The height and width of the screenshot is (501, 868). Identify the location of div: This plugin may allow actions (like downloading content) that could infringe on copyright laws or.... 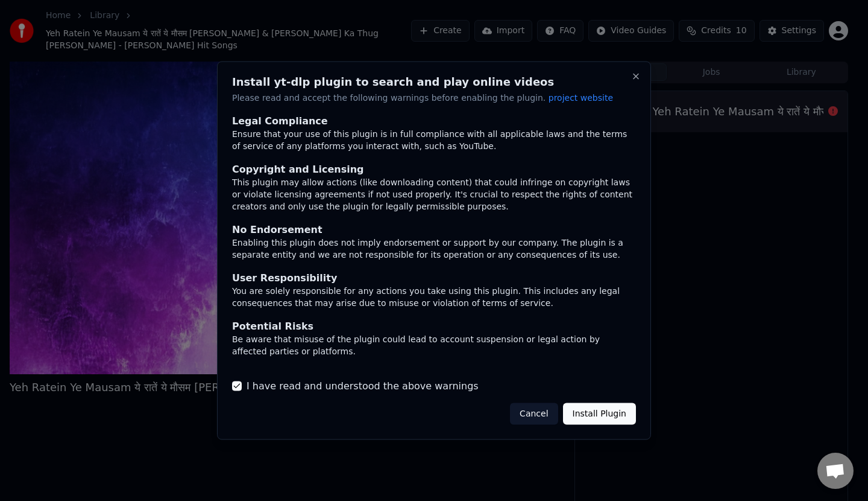
(434, 194).